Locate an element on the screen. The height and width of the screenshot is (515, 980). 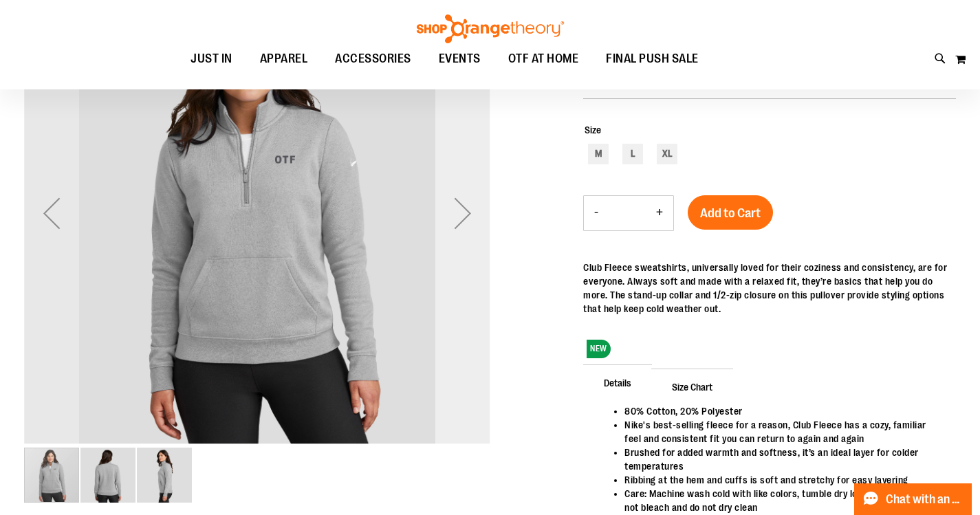
img: Shop Orangetheory is located at coordinates (490, 29).